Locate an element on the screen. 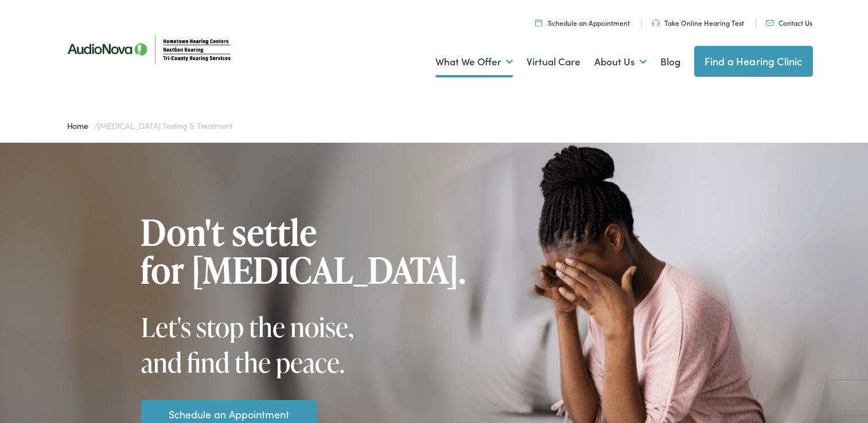  div: Let's stop the noise, and find the peace. is located at coordinates (265, 345).